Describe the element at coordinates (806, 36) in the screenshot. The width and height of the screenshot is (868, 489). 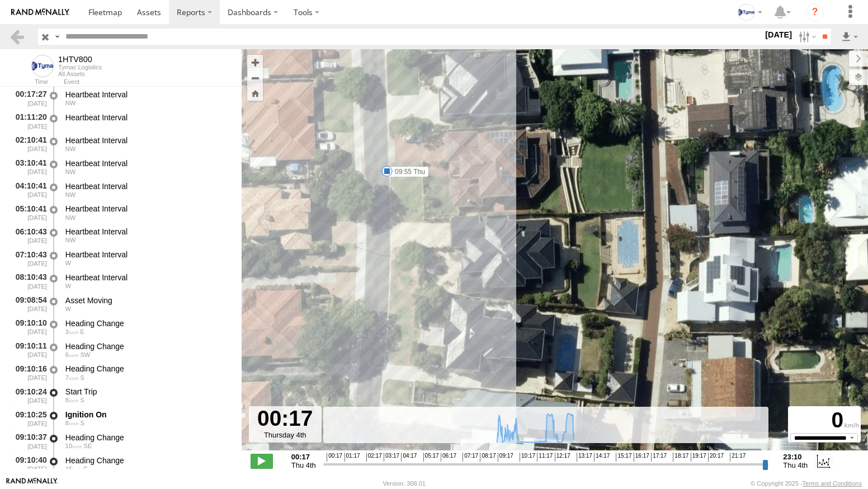
I see `label: Search Filter Options` at that location.